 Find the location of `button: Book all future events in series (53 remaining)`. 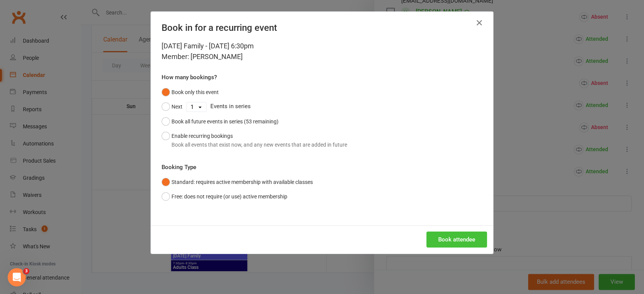

button: Book all future events in series (53 remaining) is located at coordinates (220, 122).